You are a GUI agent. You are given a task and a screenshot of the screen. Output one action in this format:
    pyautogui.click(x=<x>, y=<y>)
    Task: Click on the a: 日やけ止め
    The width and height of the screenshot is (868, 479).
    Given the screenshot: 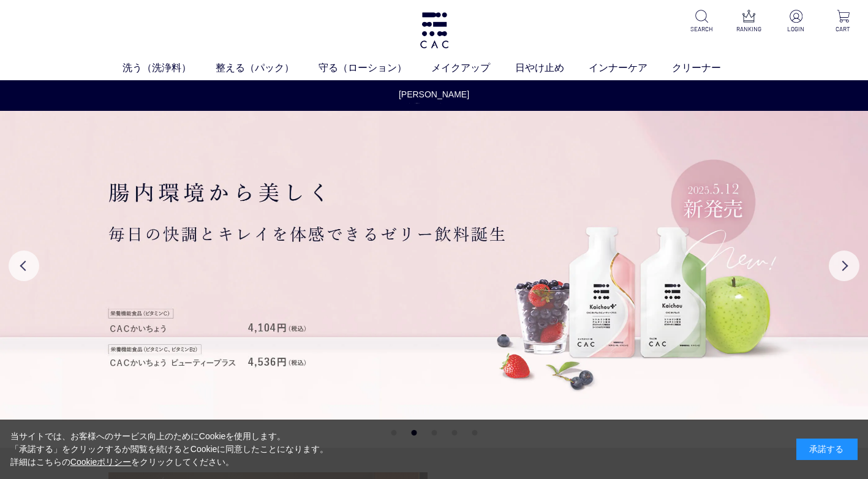 What is the action you would take?
    pyautogui.click(x=552, y=68)
    